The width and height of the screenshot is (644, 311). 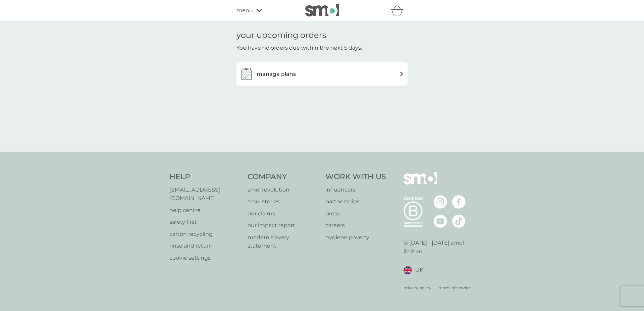 I want to click on p: modern slavery statement, so click(x=283, y=242).